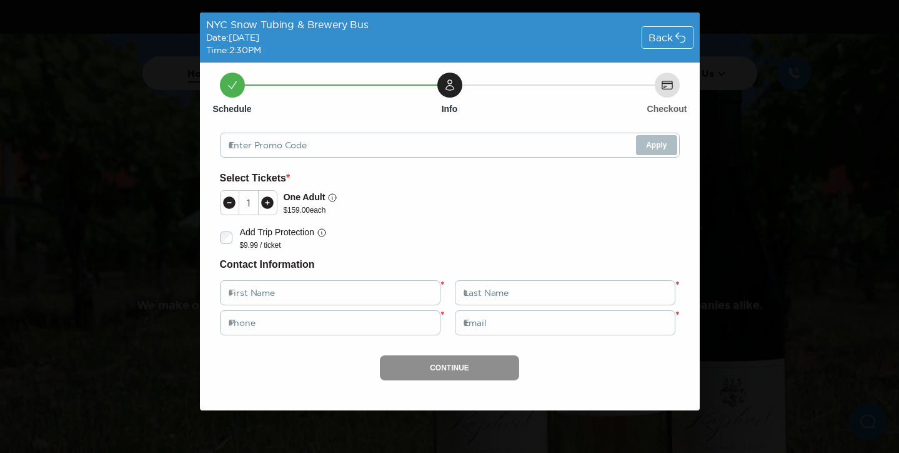 This screenshot has height=453, width=899. What do you see at coordinates (277, 232) in the screenshot?
I see `p: Add Trip Protection` at bounding box center [277, 232].